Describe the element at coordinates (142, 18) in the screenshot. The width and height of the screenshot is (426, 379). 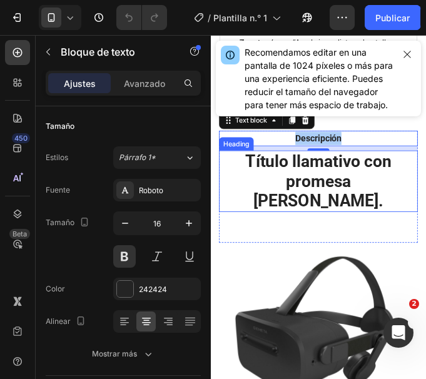
I see `div: Deshacer/Rehacer` at that location.